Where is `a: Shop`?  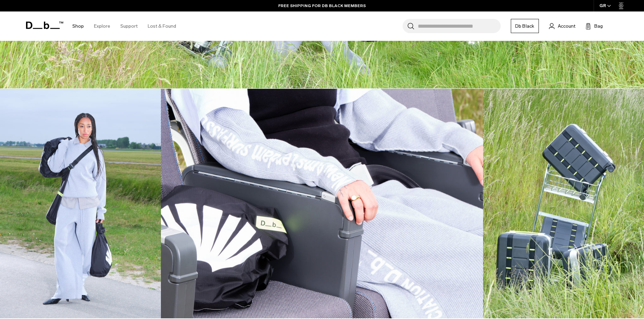 a: Shop is located at coordinates (78, 26).